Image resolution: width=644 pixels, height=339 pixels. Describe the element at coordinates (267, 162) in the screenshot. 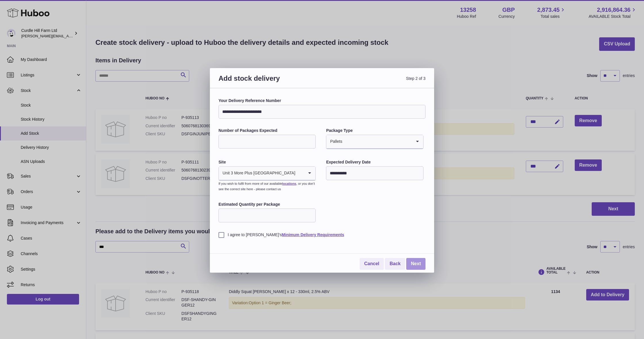

I see `label: Site` at that location.